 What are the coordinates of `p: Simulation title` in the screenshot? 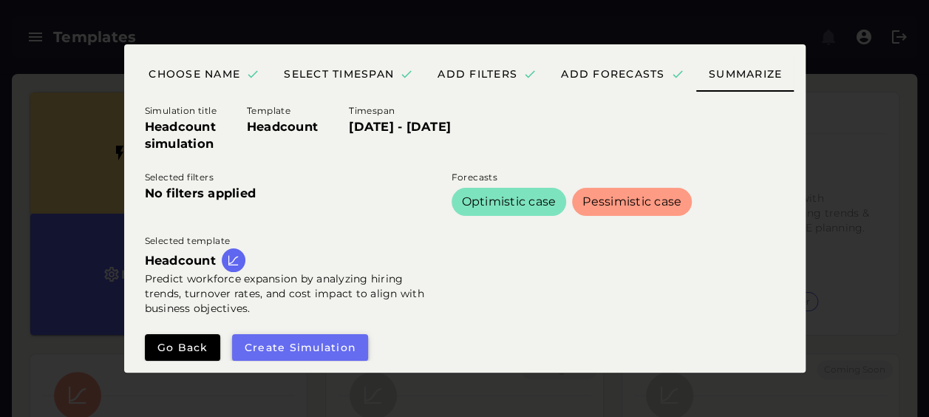 It's located at (187, 111).